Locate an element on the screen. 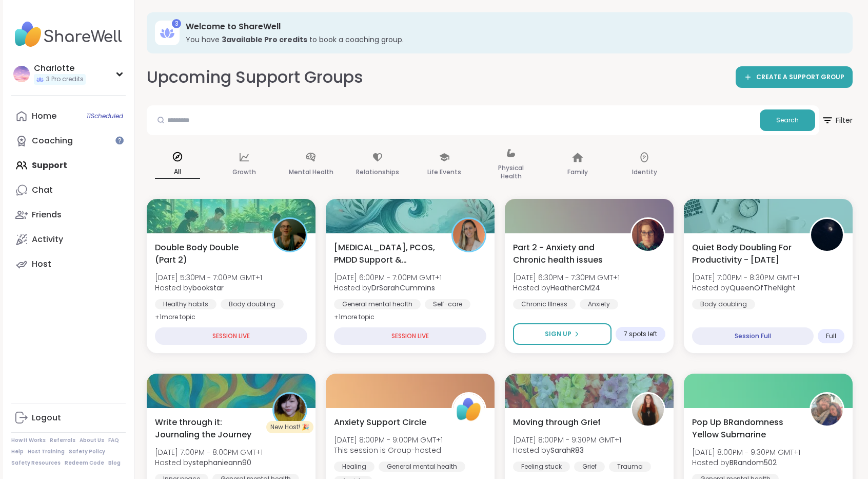 Image resolution: width=868 pixels, height=479 pixels. span: Part 2 - Anxiety and Chronic health issues is located at coordinates (566, 254).